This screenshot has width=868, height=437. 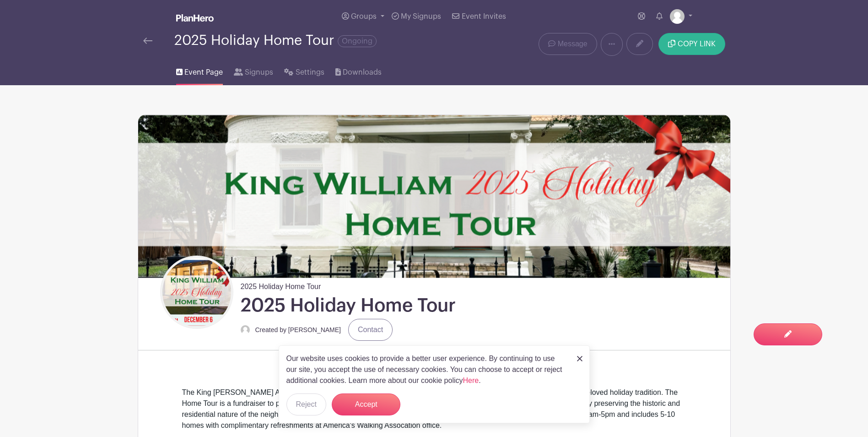 I want to click on span: Downloads, so click(x=362, y=72).